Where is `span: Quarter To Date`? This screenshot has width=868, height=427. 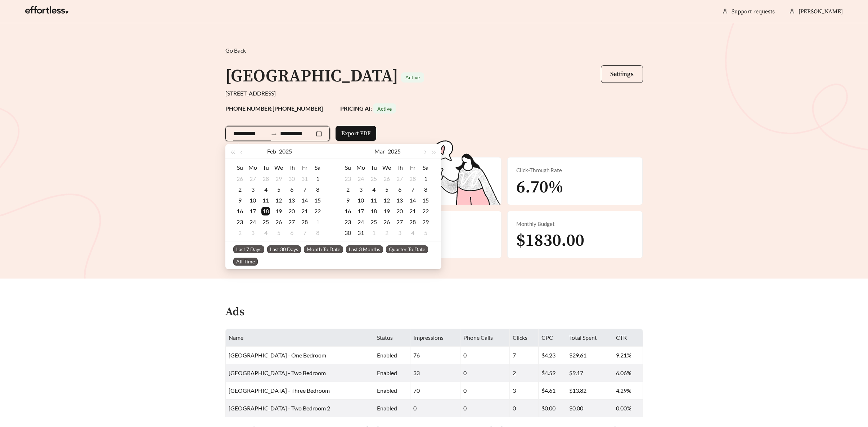
span: Quarter To Date is located at coordinates (407, 249).